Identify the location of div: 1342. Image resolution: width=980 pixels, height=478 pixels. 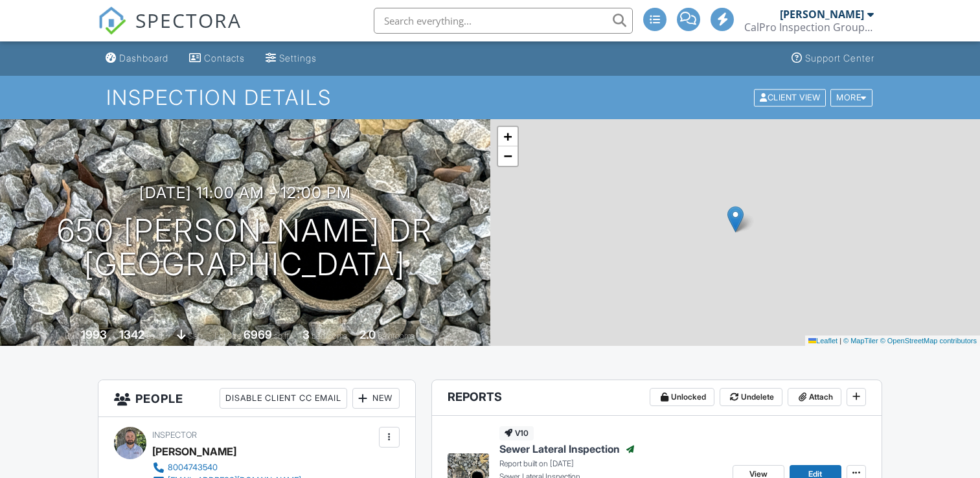
(131, 335).